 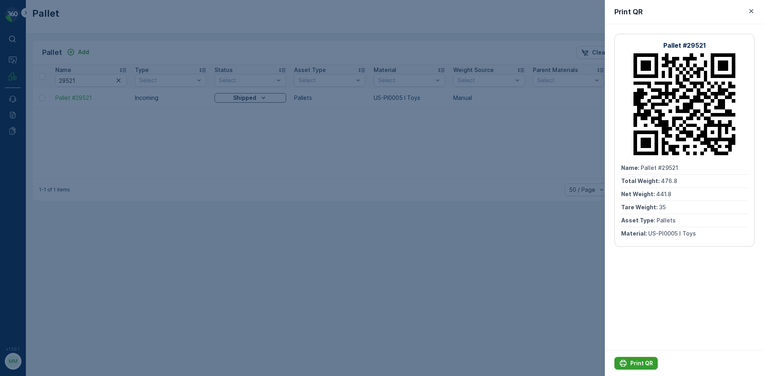 I want to click on button: Print QR, so click(x=636, y=363).